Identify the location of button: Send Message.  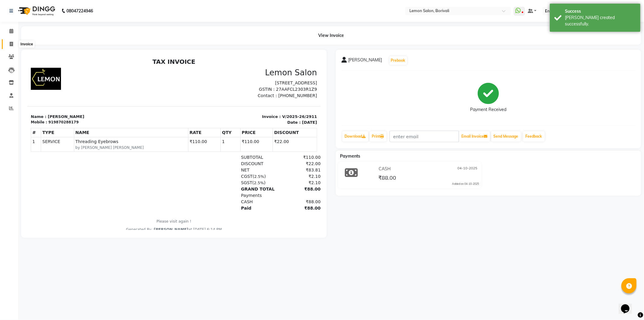
(506, 136).